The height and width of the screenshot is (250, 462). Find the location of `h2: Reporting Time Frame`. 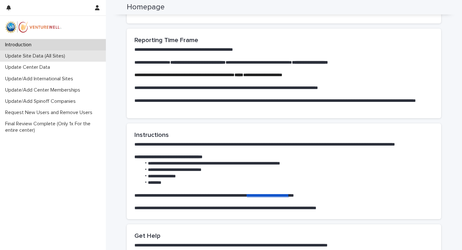

h2: Reporting Time Frame is located at coordinates (284, 40).